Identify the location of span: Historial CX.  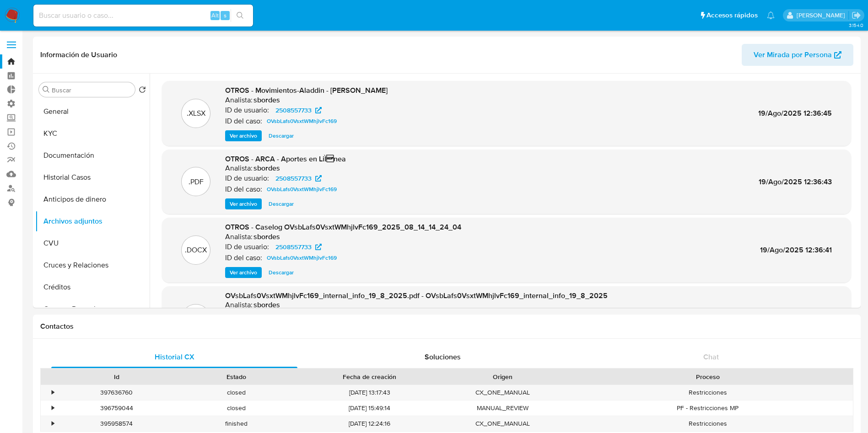
(174, 357).